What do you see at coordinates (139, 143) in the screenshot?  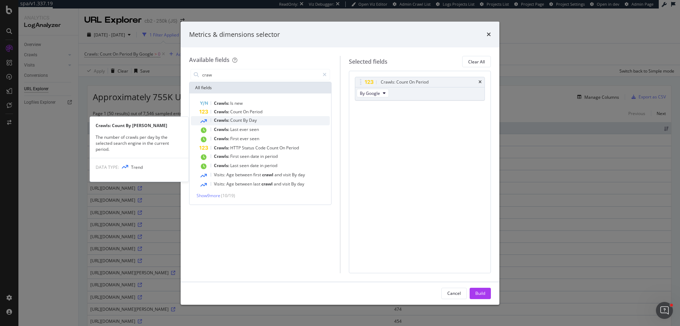 I see `div: The number of crawls per day by the selected search engine in the current period.` at bounding box center [139, 143].